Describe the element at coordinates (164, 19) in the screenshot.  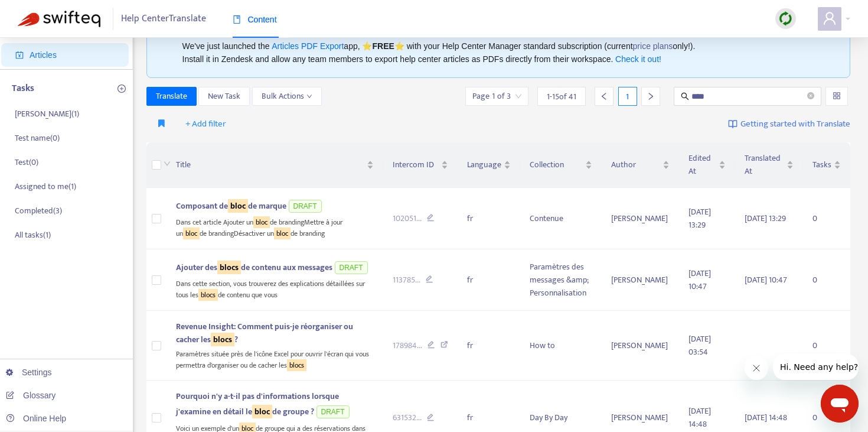
I see `span: Help Center Translate` at that location.